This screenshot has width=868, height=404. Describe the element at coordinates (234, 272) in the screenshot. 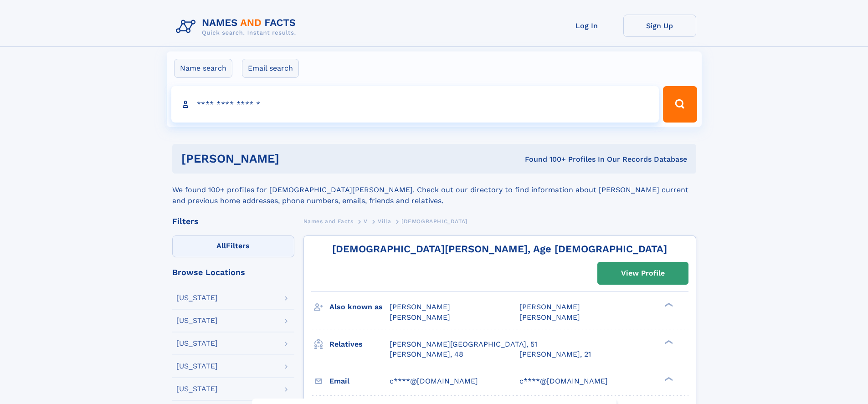

I see `div: Browse Locations` at that location.